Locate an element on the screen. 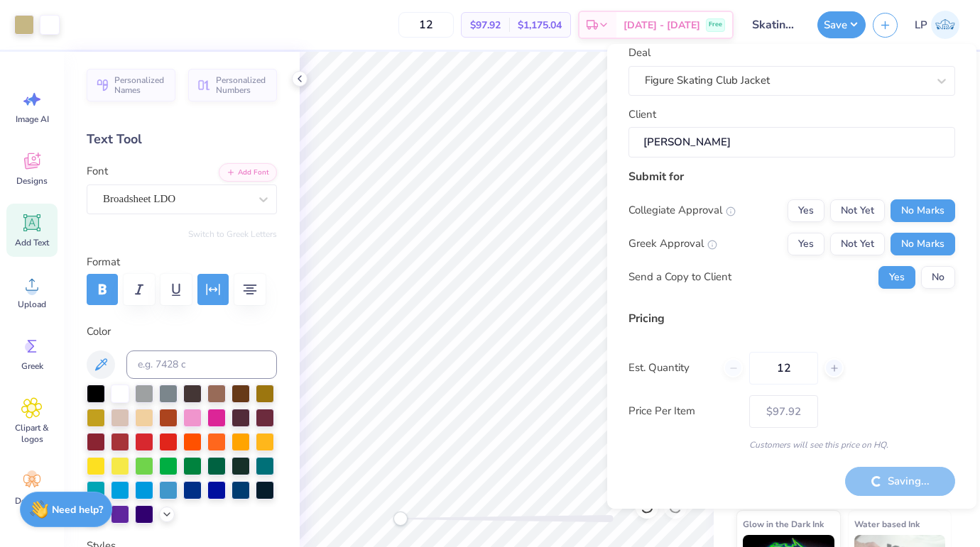 This screenshot has width=980, height=547. div: Customers will see this price on HQ. is located at coordinates (791, 445).